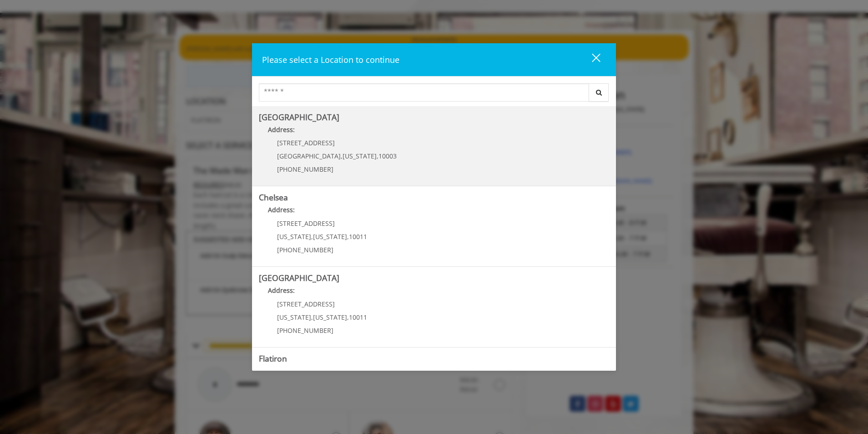  I want to click on i: Search button, so click(598, 92).